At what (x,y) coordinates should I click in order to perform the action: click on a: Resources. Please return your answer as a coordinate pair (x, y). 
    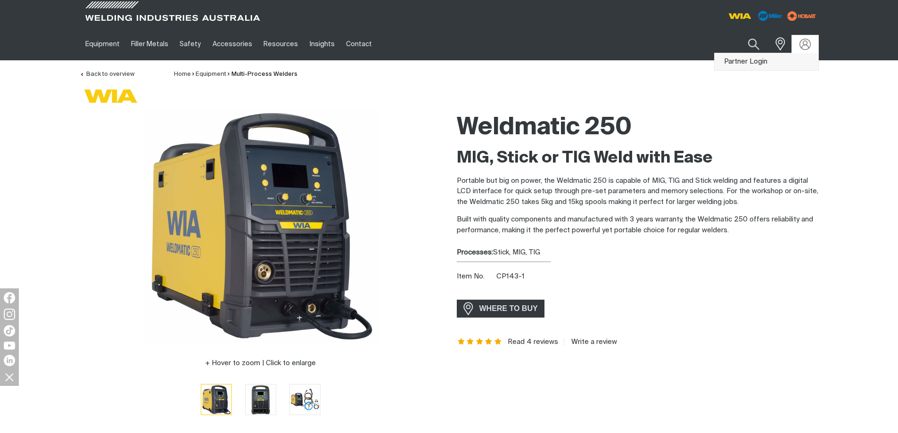
    Looking at the image, I should click on (281, 44).